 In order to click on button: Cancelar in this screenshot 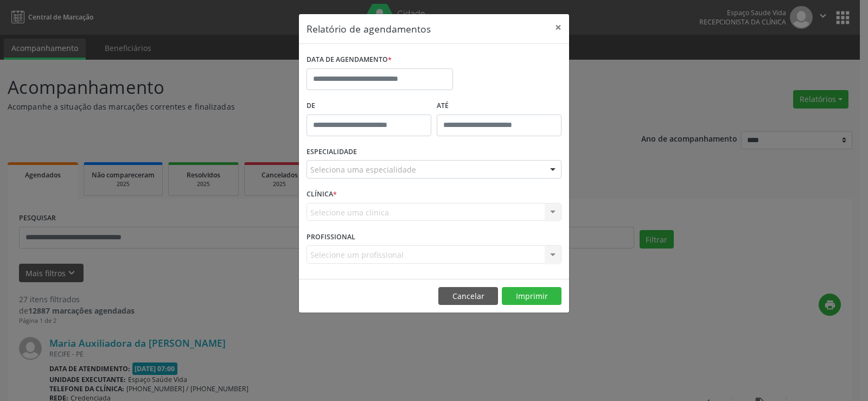, I will do `click(468, 297)`.